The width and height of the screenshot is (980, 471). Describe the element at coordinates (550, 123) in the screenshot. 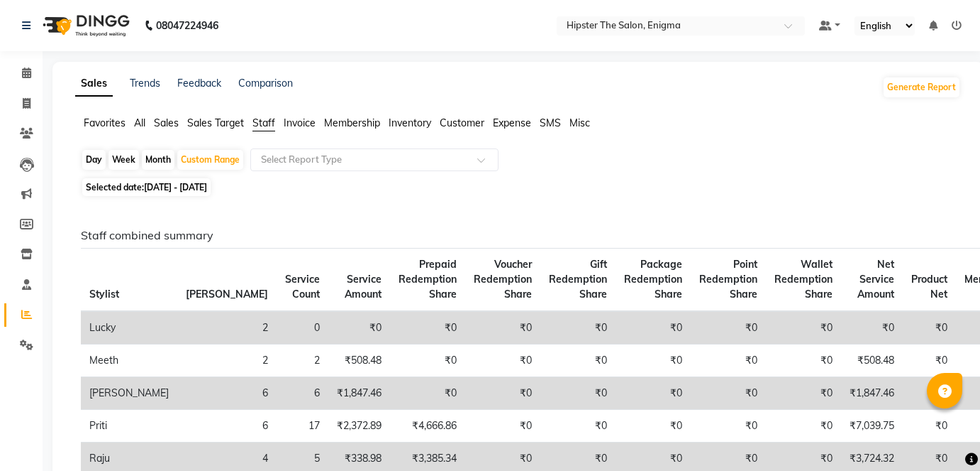

I see `span: SMS` at that location.